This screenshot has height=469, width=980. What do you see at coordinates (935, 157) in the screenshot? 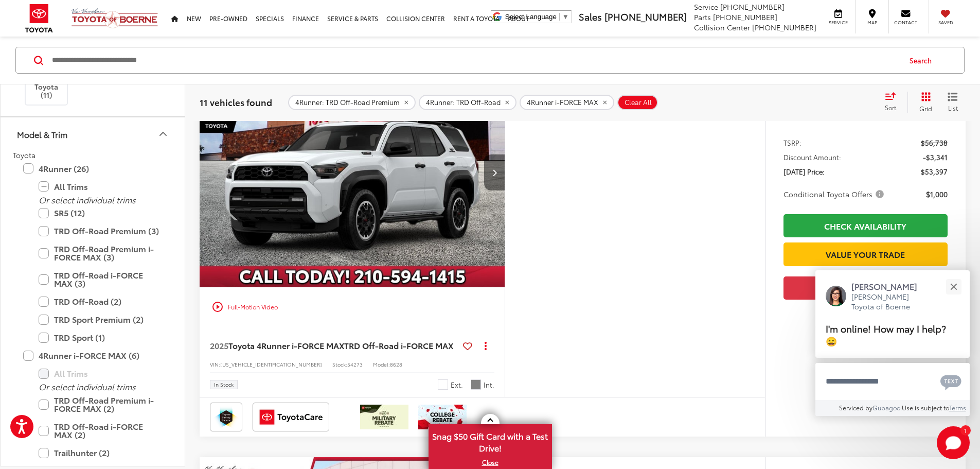
I see `span: -$3,341` at bounding box center [935, 157].